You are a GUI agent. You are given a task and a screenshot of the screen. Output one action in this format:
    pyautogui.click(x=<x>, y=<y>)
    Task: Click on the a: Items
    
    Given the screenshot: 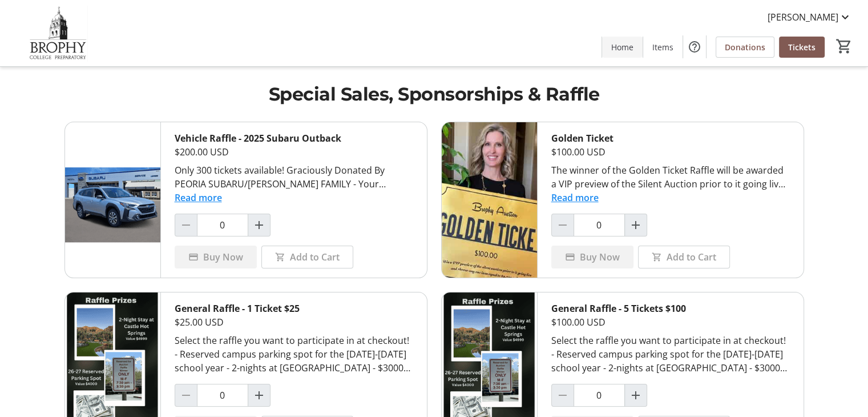 What is the action you would take?
    pyautogui.click(x=662, y=47)
    